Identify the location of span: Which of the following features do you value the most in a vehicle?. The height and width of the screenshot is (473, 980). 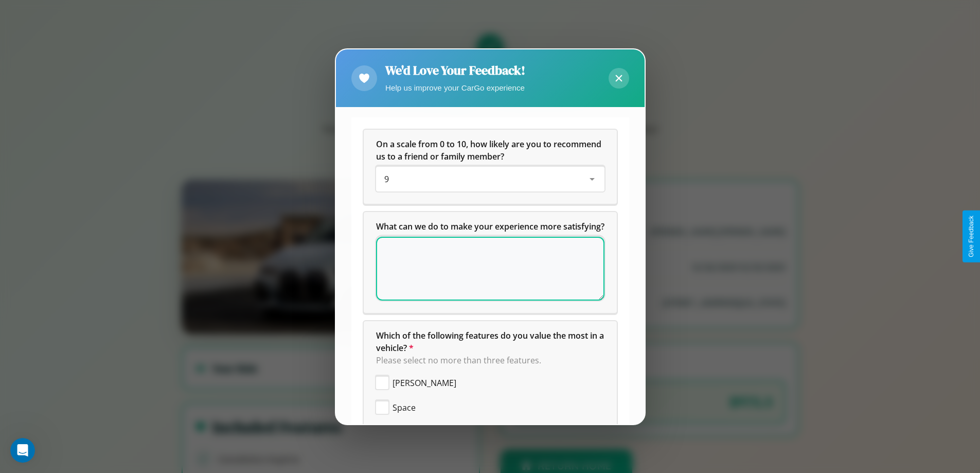
(491, 342).